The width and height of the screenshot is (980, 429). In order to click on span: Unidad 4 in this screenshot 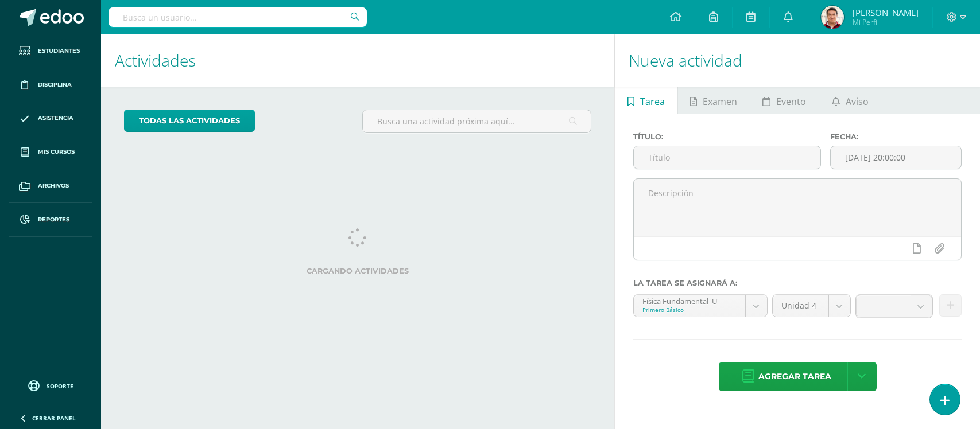, I will do `click(800, 306)`.